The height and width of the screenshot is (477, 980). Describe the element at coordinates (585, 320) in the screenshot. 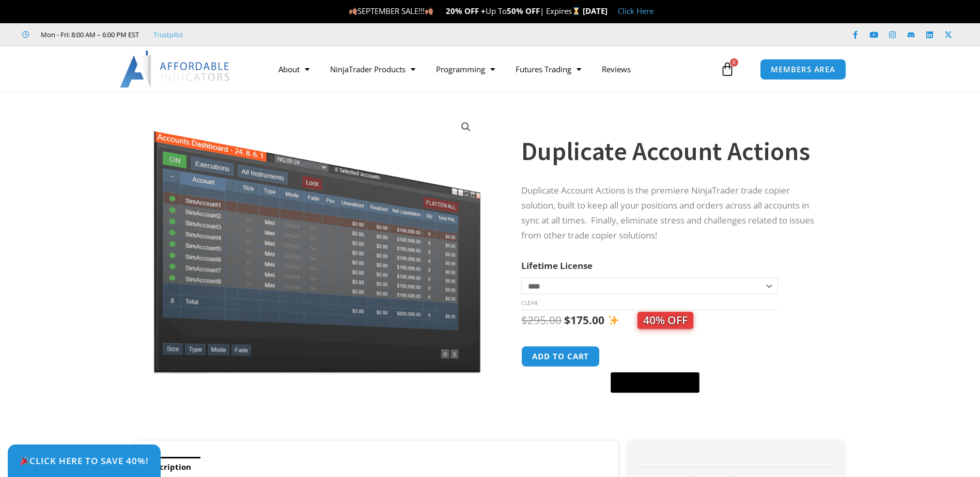

I see `bdi: 175.00` at that location.